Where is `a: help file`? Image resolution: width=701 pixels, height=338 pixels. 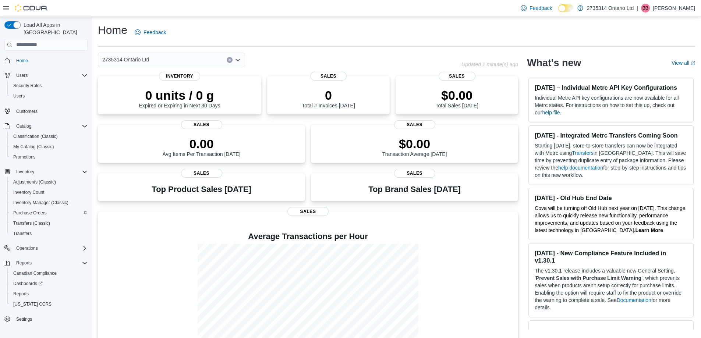 a: help file is located at coordinates (551, 113).